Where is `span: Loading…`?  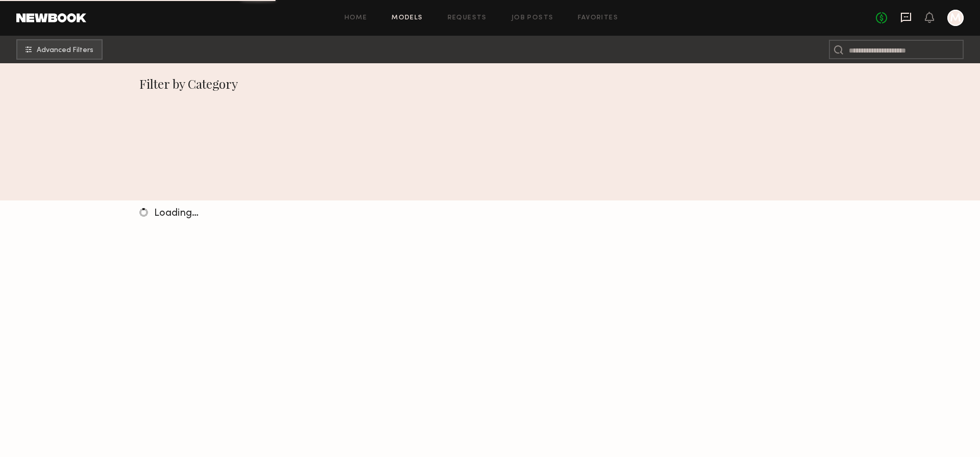
span: Loading… is located at coordinates (176, 213).